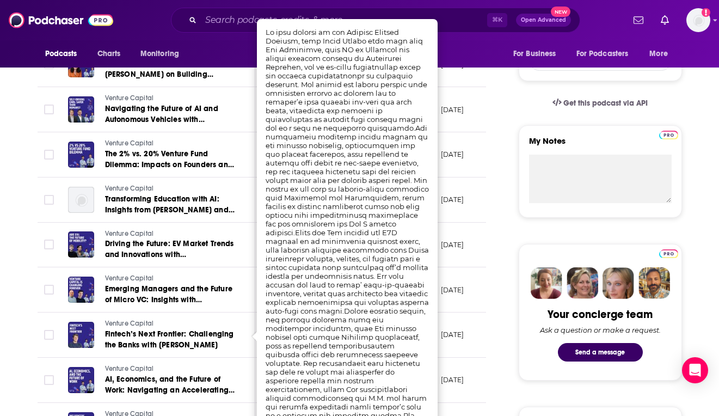 The width and height of the screenshot is (719, 416). Describe the element at coordinates (605, 103) in the screenshot. I see `span: Get this podcast via API` at that location.